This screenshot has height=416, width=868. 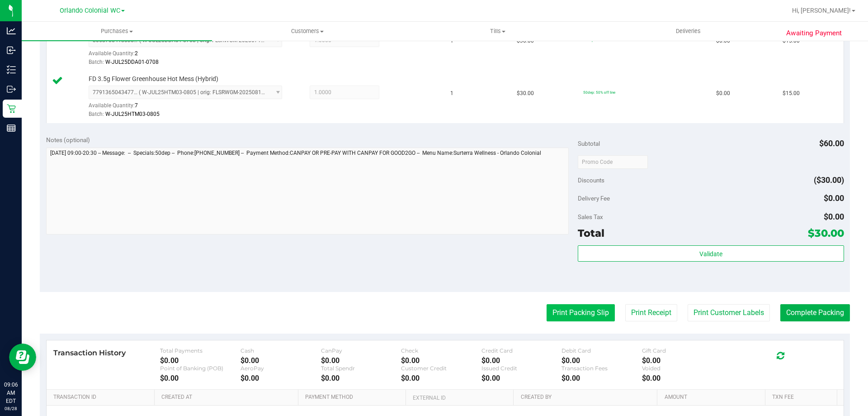 What do you see at coordinates (831, 143) in the screenshot?
I see `span: $60.00` at bounding box center [831, 143].